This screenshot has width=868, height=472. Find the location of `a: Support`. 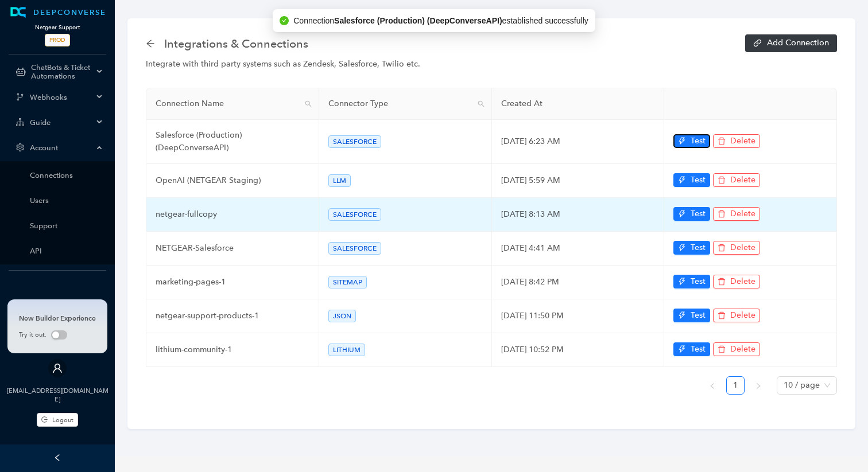

a: Support is located at coordinates (66, 225).